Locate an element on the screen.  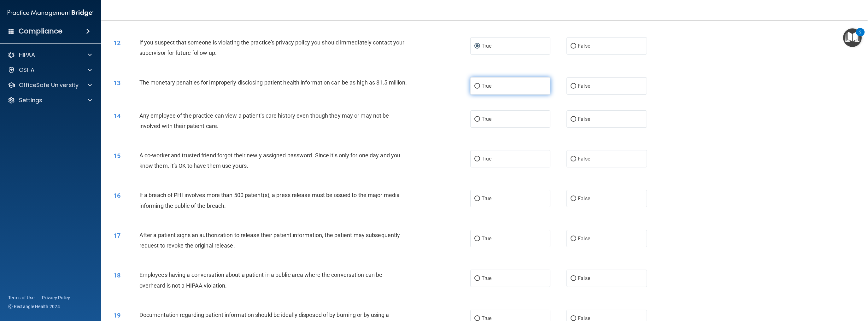
h4: Compliance is located at coordinates (40, 31).